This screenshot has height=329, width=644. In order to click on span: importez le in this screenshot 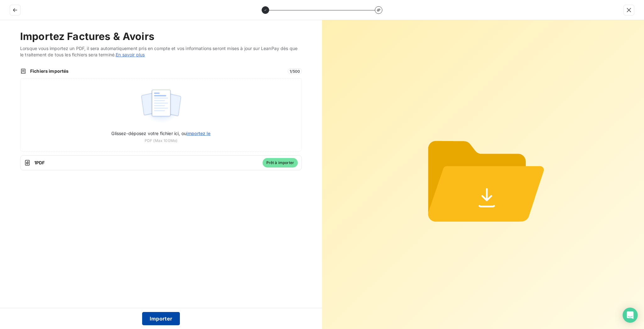, I will do `click(198, 133)`.